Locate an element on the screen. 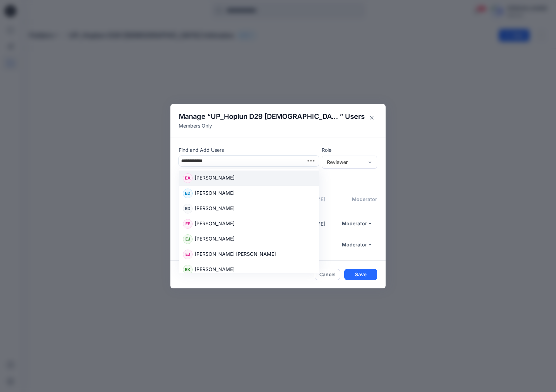 This screenshot has width=556, height=392. div: EA is located at coordinates (188, 178).